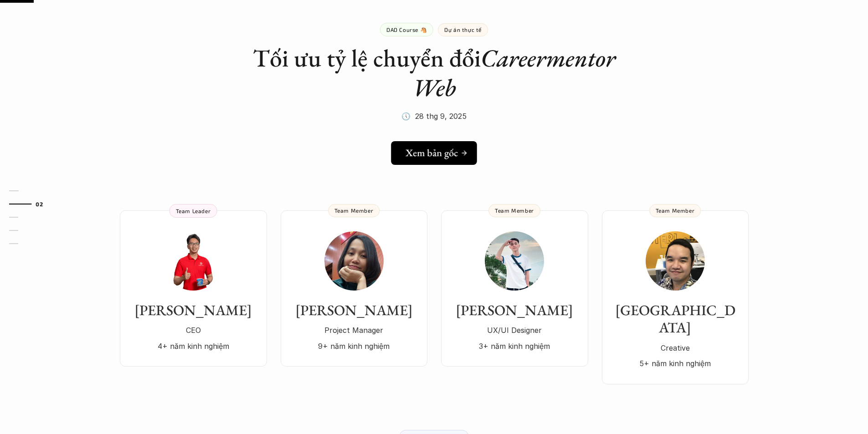 This screenshot has height=434, width=868. Describe the element at coordinates (515, 330) in the screenshot. I see `p: UX/UI Designer` at that location.